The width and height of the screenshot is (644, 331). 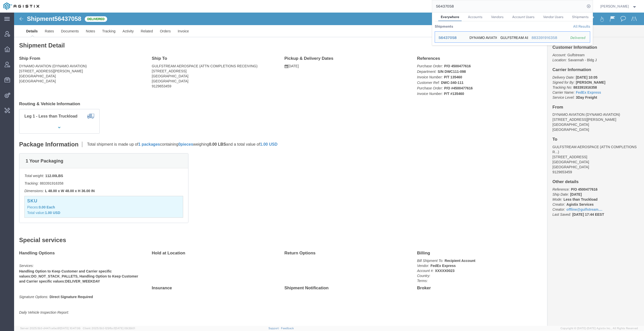 I want to click on a: Support, so click(x=275, y=328).